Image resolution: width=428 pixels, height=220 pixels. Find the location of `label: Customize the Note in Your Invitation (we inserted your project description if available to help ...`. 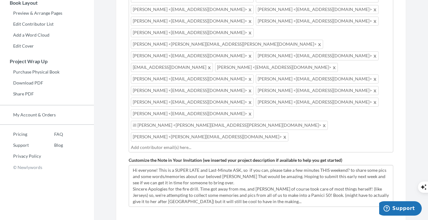

label: Customize the Note in Your Invitation (we inserted your project description if available to help ... is located at coordinates (236, 160).